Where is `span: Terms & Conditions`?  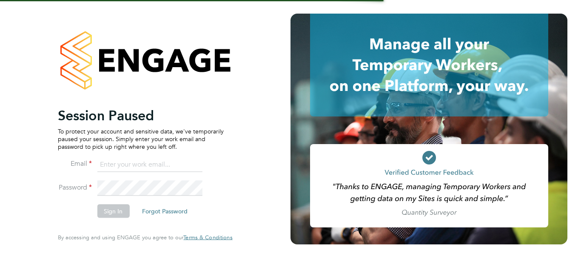
span: Terms & Conditions is located at coordinates (208, 238).